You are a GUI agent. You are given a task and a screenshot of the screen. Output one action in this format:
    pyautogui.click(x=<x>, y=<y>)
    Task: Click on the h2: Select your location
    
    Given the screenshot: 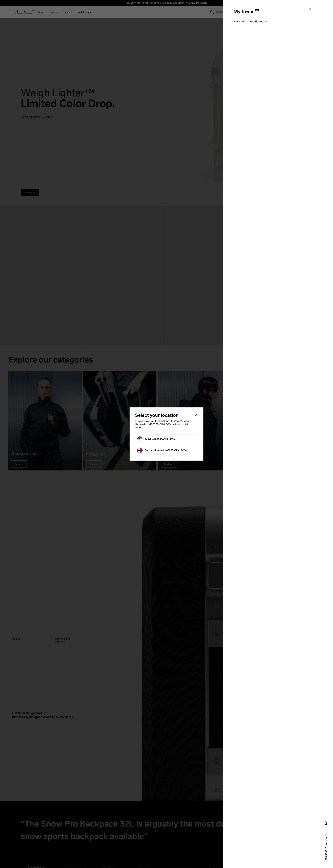 What is the action you would take?
    pyautogui.click(x=164, y=415)
    